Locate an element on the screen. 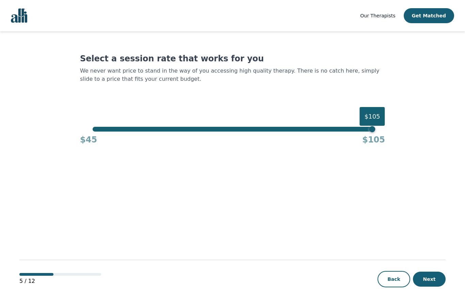  p: 5 / 12 is located at coordinates (60, 281).